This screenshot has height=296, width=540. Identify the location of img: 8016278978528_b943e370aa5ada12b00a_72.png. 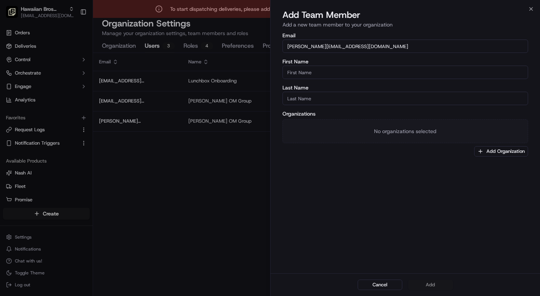
(22, 78).